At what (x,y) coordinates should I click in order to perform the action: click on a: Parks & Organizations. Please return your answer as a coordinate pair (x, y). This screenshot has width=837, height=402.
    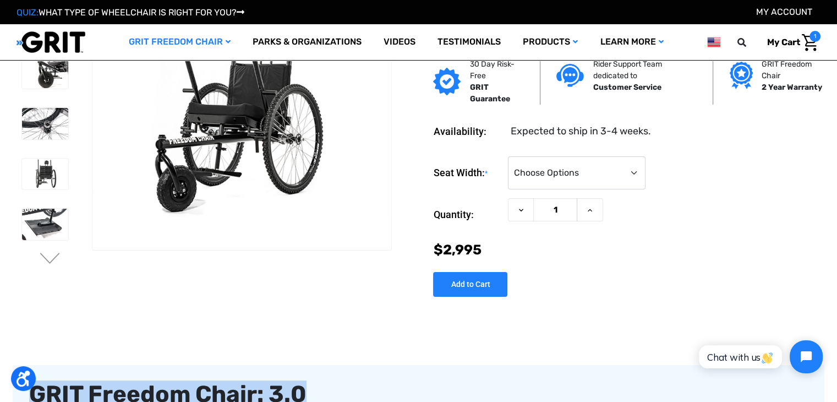
    Looking at the image, I should click on (307, 42).